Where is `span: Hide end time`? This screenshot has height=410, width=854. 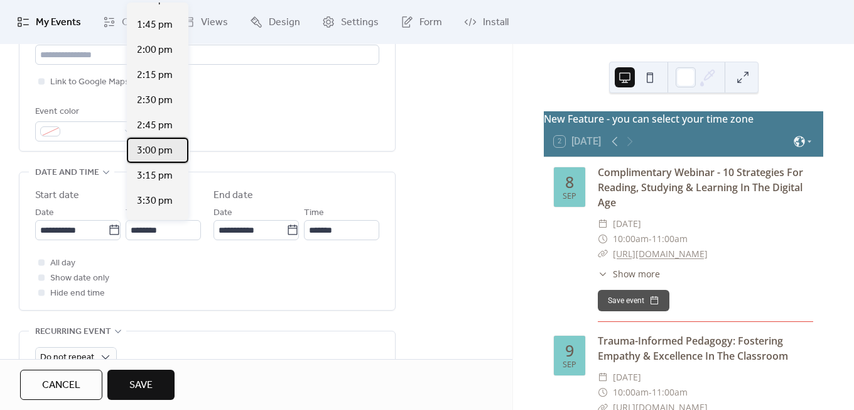 span: Hide end time is located at coordinates (77, 293).